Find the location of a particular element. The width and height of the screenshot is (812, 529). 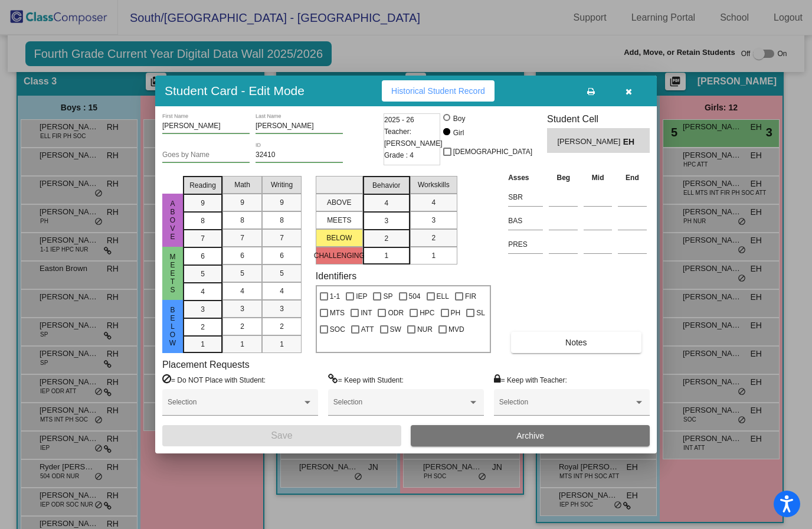

span: ELL is located at coordinates (443, 296).